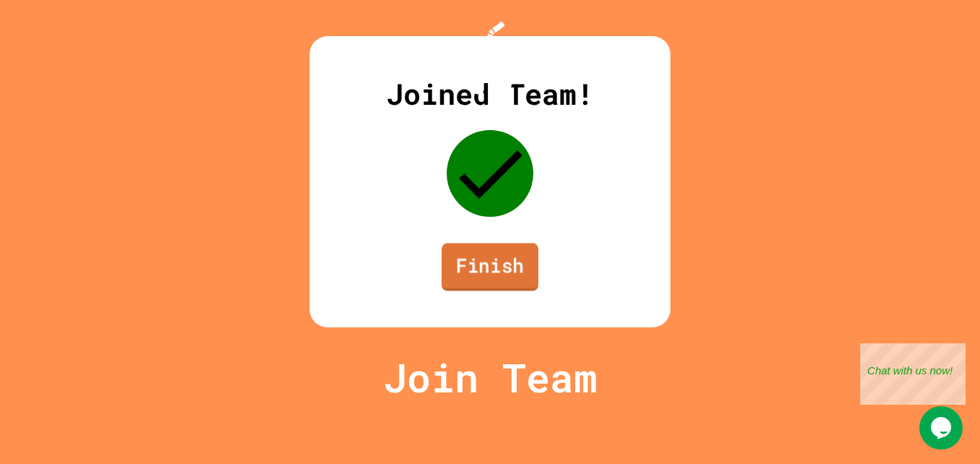  I want to click on a: Finish, so click(490, 267).